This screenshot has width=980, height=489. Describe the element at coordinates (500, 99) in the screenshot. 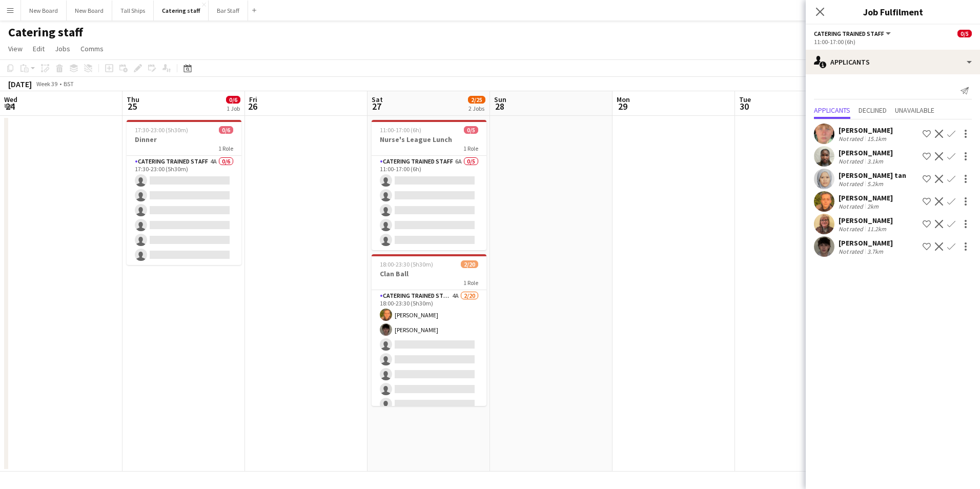

I see `span: Sun` at that location.